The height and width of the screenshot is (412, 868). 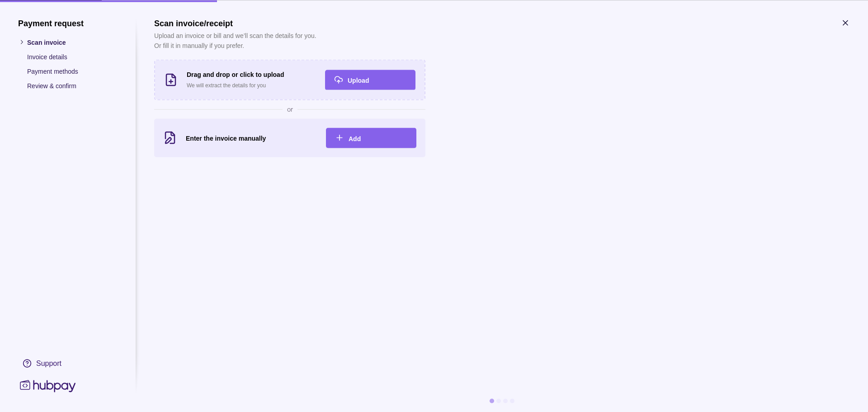 I want to click on img: tab_domain_overview_orange.svg, so click(x=28, y=56).